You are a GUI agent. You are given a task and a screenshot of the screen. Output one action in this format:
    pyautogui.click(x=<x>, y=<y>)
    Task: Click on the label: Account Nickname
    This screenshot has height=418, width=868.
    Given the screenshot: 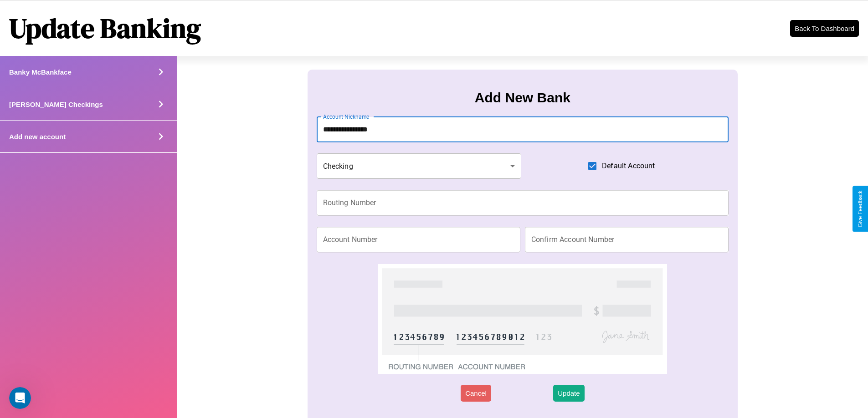 What is the action you would take?
    pyautogui.click(x=346, y=116)
    